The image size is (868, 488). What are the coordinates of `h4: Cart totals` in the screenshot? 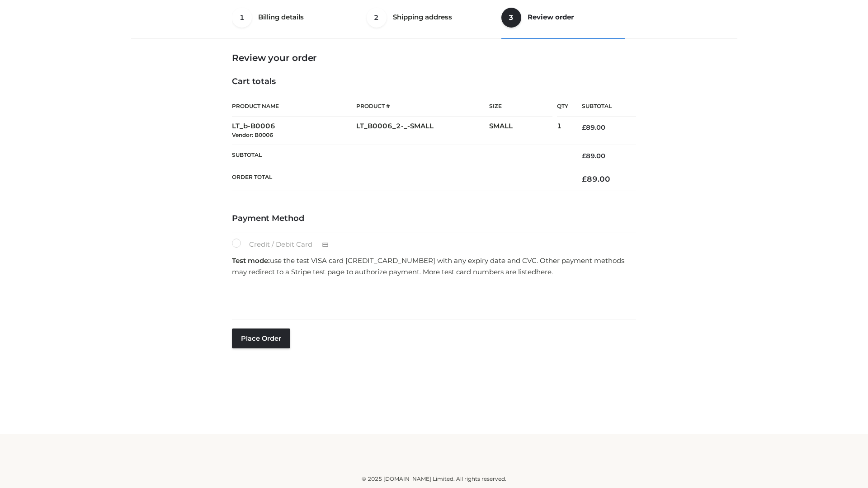 It's located at (434, 82).